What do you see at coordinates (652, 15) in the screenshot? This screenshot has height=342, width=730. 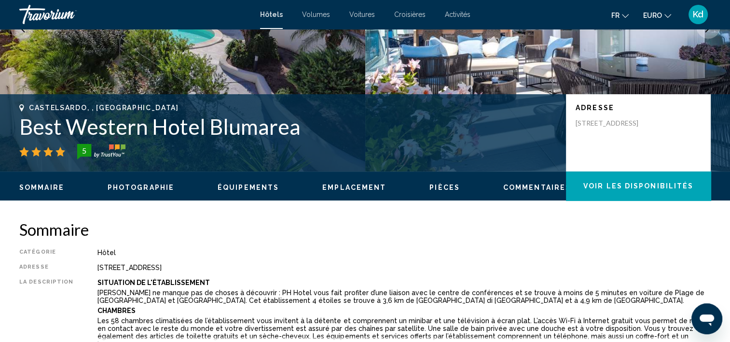 I see `span: EURO` at bounding box center [652, 15].